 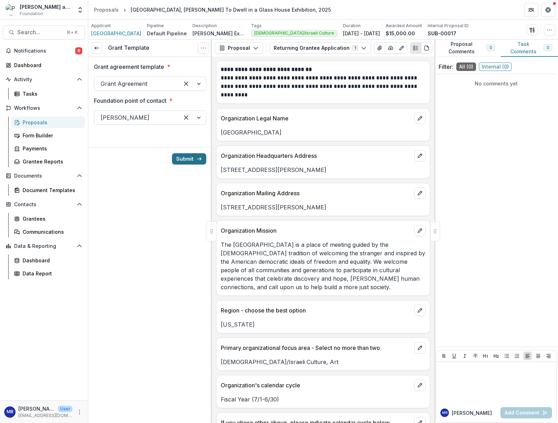 What do you see at coordinates (549, 356) in the screenshot?
I see `button: Align Right` at bounding box center [549, 356].